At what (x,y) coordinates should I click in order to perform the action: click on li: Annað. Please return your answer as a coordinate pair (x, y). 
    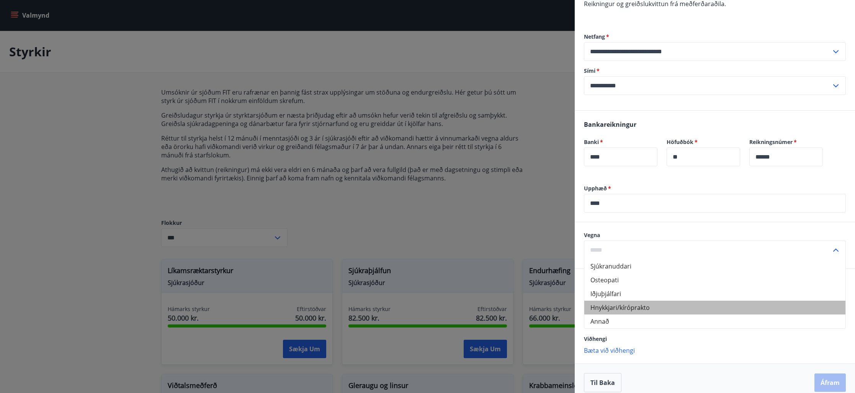
    Looking at the image, I should click on (715, 321).